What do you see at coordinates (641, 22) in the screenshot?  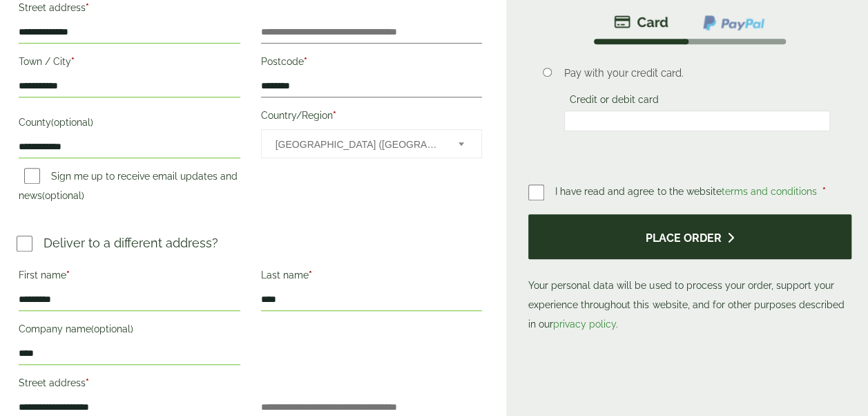 I see `img: stripe.png` at bounding box center [641, 22].